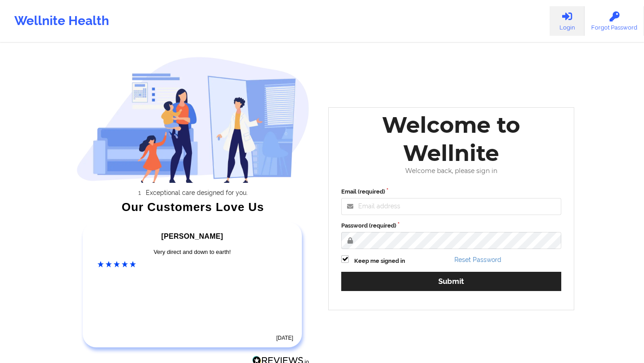  I want to click on a: Reset Password, so click(478, 260).